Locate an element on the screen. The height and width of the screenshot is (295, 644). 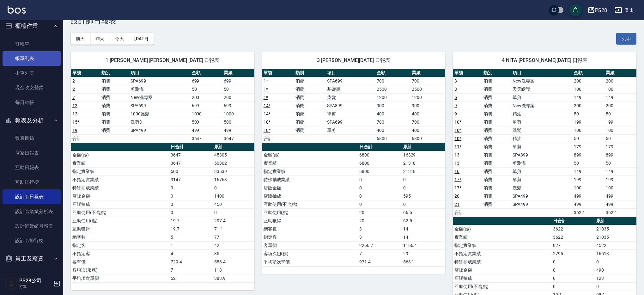
th: 類別 is located at coordinates (496, 73).